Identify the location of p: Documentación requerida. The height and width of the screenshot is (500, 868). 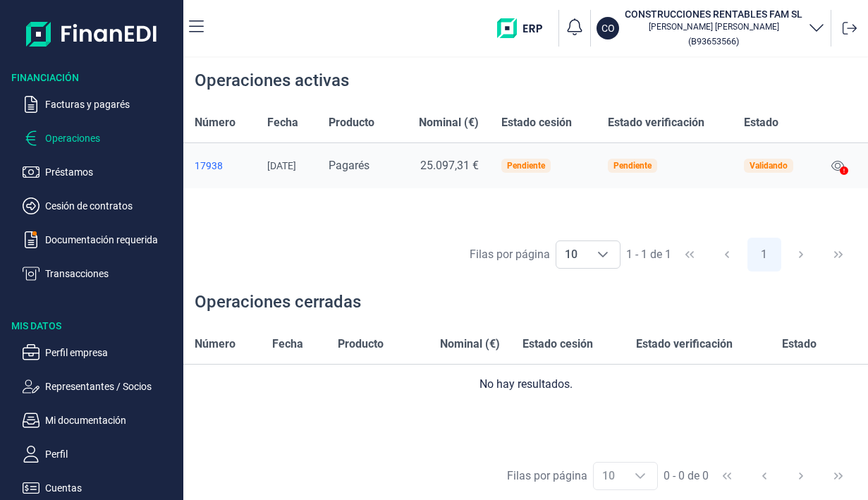
(111, 240).